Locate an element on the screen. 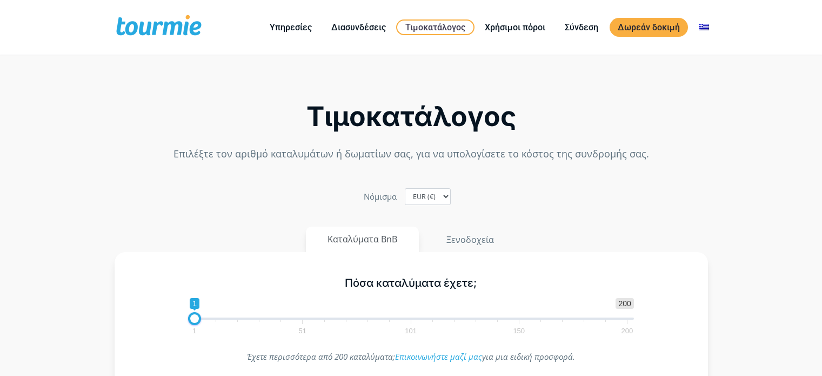 Image resolution: width=822 pixels, height=376 pixels. label: Nόμισμα is located at coordinates (380, 196).